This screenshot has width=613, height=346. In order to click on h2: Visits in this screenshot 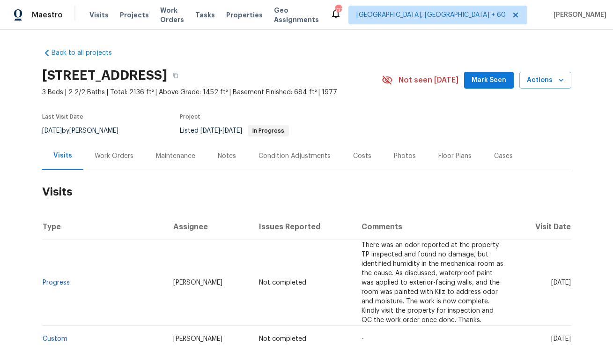, I will do `click(307, 192)`.